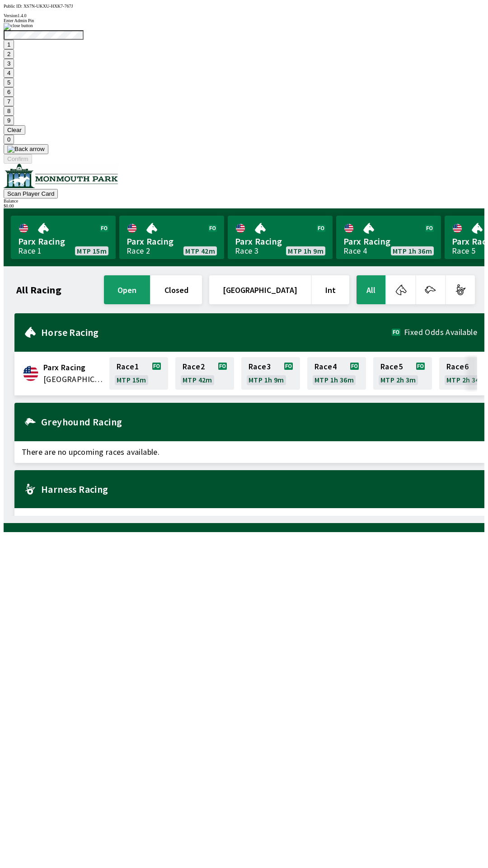 This screenshot has width=488, height=868. I want to click on span: United States, so click(74, 379).